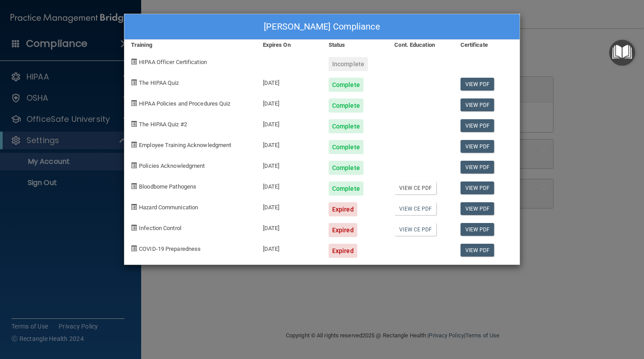 This screenshot has height=359, width=644. I want to click on span: Bloodborne Pathogens, so click(168, 186).